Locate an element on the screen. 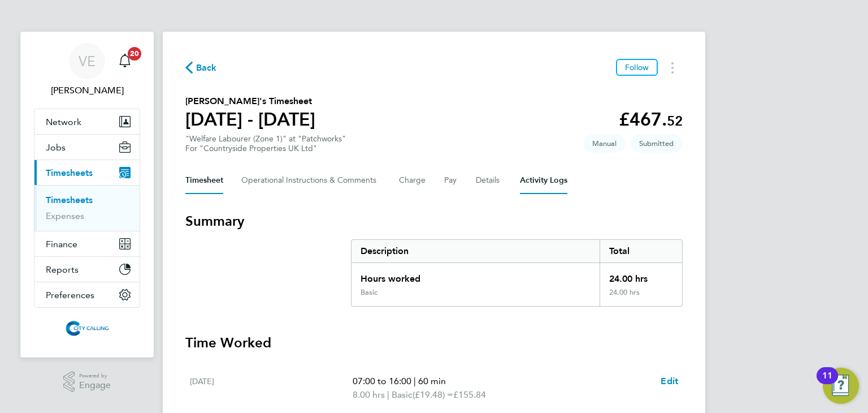 This screenshot has width=868, height=413. button: Back is located at coordinates (201, 68).